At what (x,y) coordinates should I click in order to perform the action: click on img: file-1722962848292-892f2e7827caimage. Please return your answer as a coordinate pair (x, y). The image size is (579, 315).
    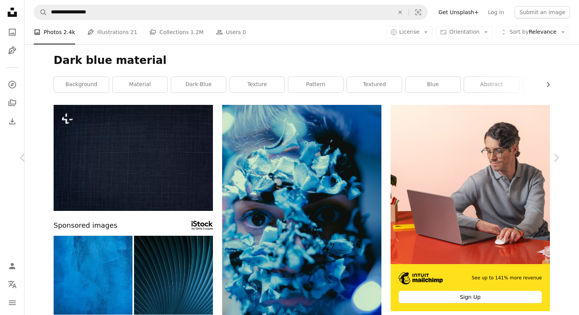
    Looking at the image, I should click on (470, 184).